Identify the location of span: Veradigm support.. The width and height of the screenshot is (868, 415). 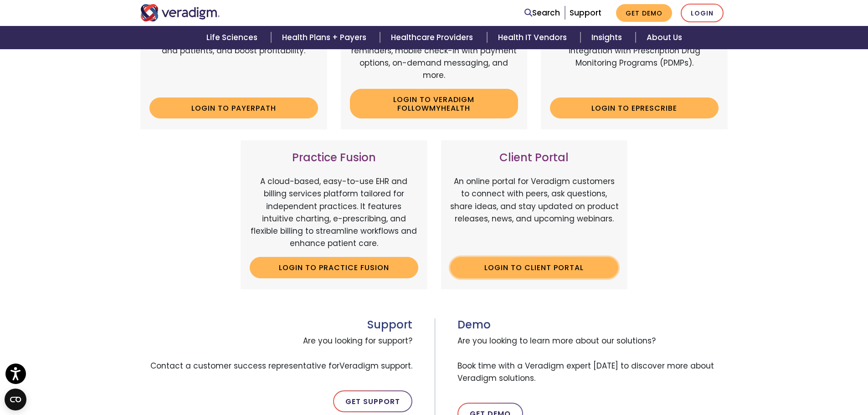
(376, 366).